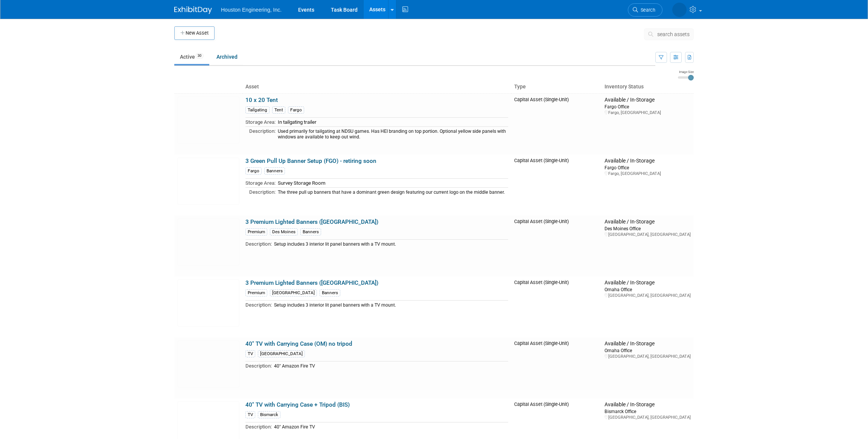 This screenshot has height=439, width=868. What do you see at coordinates (200, 55) in the screenshot?
I see `span: 30` at bounding box center [200, 55].